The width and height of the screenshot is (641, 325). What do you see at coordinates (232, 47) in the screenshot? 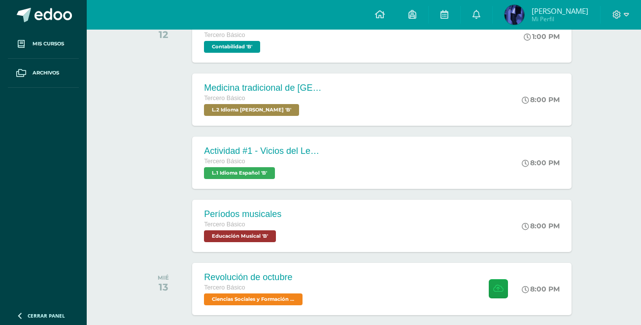
I see `span: Contabilidad 'B'` at bounding box center [232, 47].